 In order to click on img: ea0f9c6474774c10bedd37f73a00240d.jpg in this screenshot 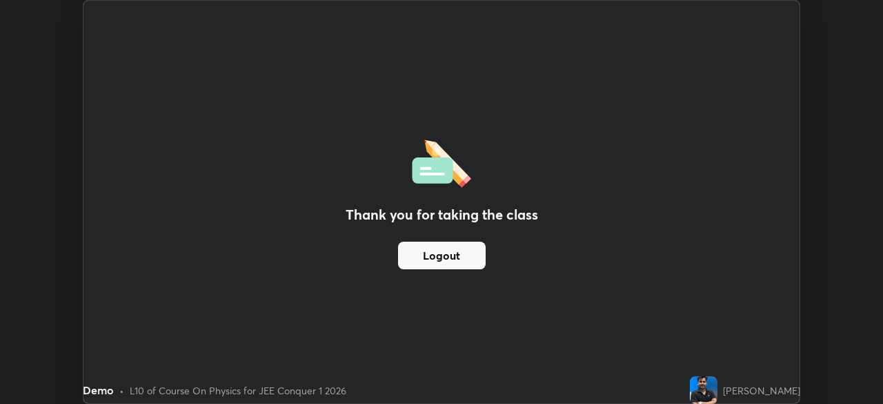, I will do `click(704, 390)`.